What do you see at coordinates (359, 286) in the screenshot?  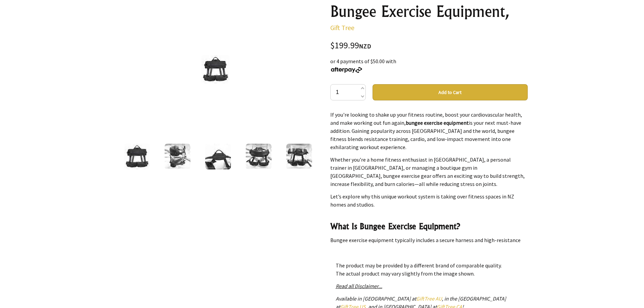 I see `em: Read all Disclaimer...` at bounding box center [359, 286].